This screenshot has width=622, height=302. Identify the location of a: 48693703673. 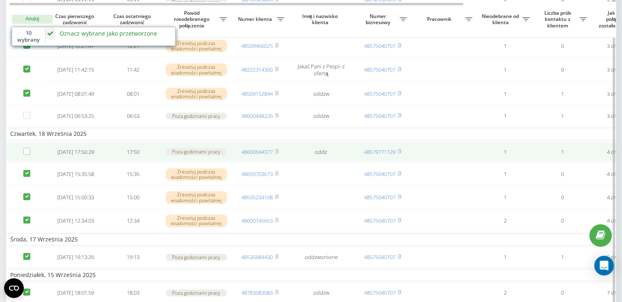
(257, 174).